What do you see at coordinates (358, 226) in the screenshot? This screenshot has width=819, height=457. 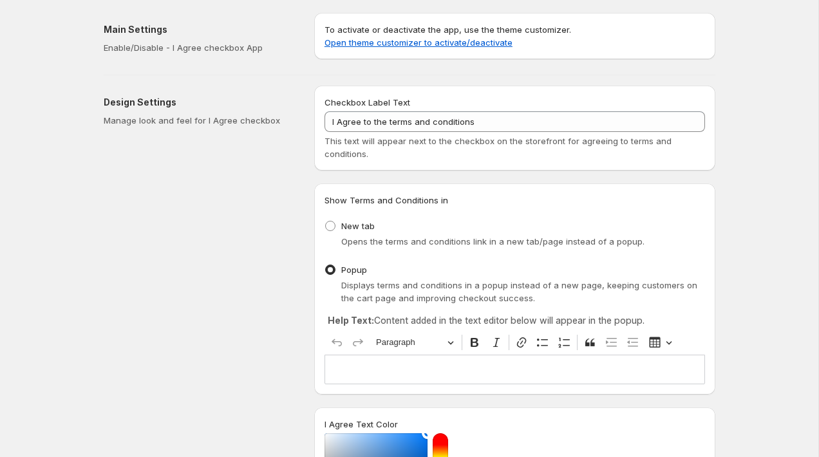 I see `span: New tab` at bounding box center [358, 226].